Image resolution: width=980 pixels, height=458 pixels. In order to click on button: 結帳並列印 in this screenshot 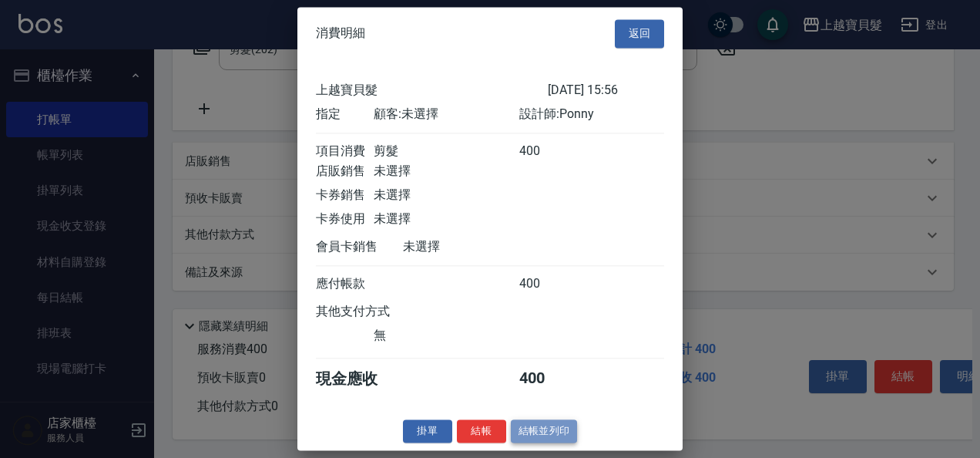, I will do `click(544, 431)`.